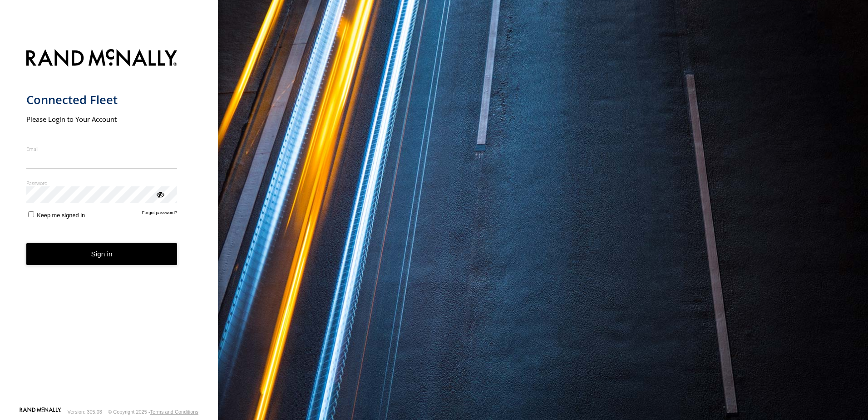 This screenshot has width=868, height=420. I want to click on label: Password, so click(102, 182).